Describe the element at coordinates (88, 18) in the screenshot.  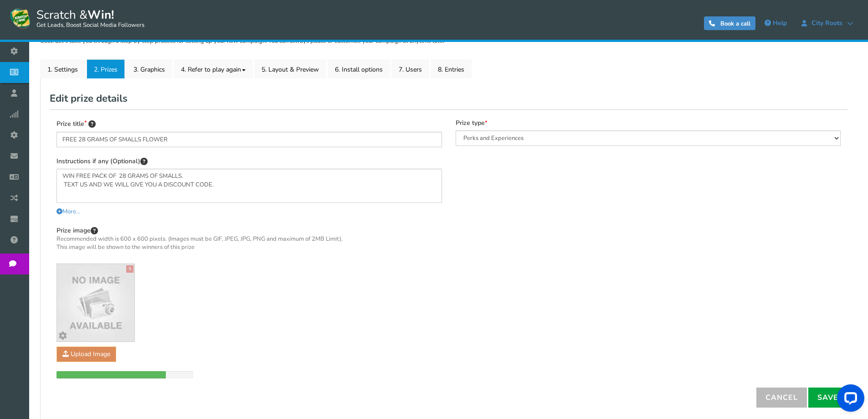
I see `span: Scratch &` at that location.